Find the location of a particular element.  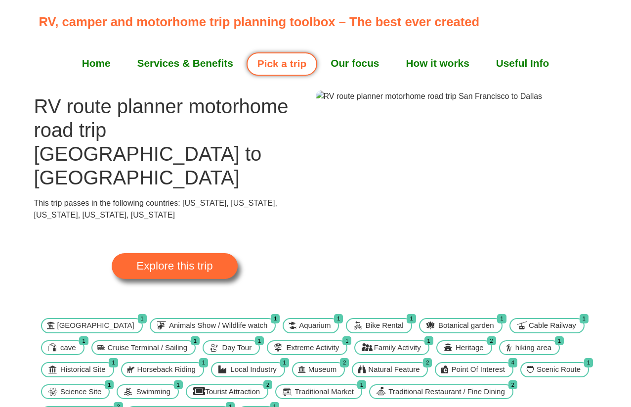

span: Historical Site is located at coordinates (83, 369).